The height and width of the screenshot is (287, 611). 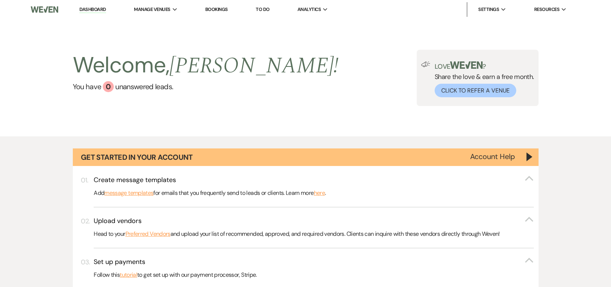 I want to click on span: Resources, so click(x=547, y=10).